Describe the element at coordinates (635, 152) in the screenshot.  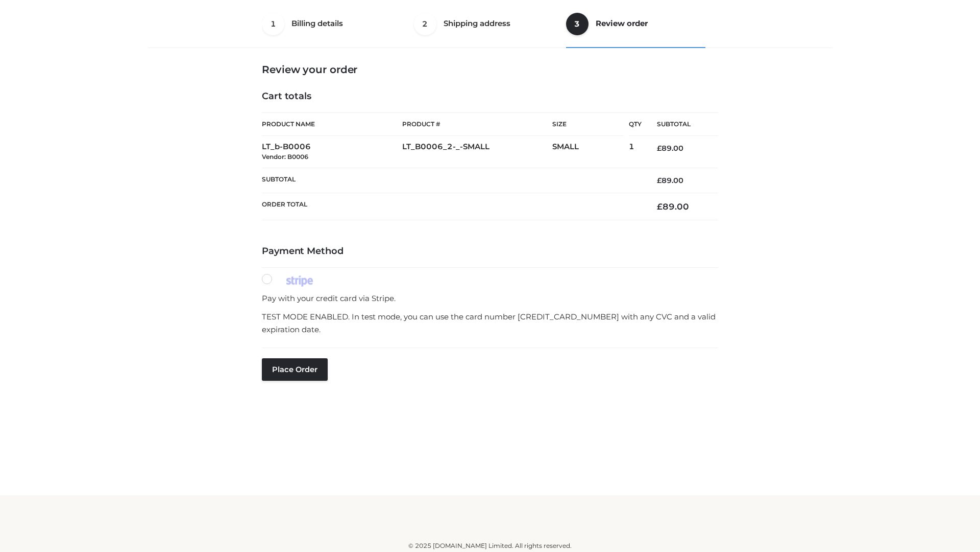
I see `td: 1` at that location.